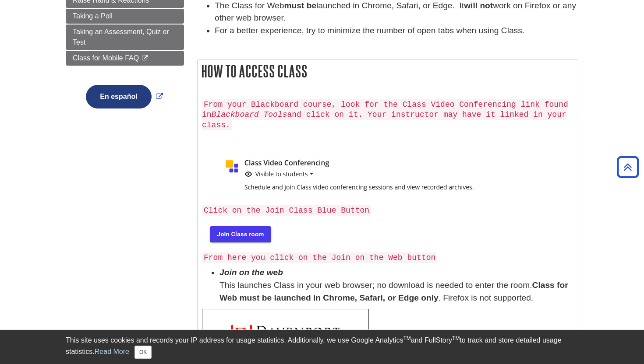 Image resolution: width=644 pixels, height=364 pixels. I want to click on a: Read More, so click(112, 351).